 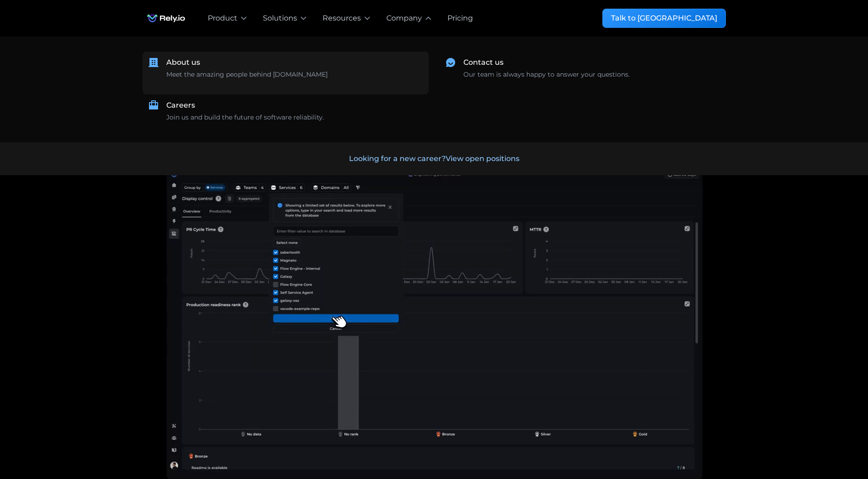 What do you see at coordinates (245, 117) in the screenshot?
I see `div: Join us and build the future of software reliability.` at bounding box center [245, 117].